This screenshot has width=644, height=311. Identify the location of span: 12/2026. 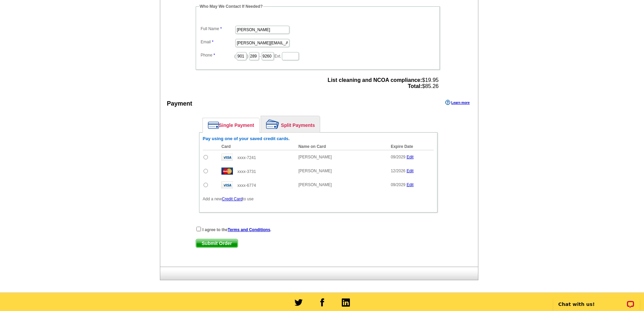
(398, 171).